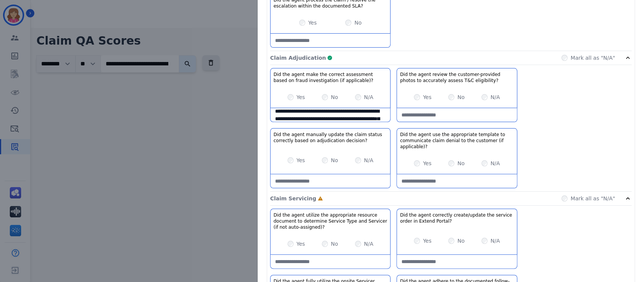  Describe the element at coordinates (330, 77) in the screenshot. I see `h3: Did the agent make the correct assessment based on fraud investigation (if applicable)?` at that location.